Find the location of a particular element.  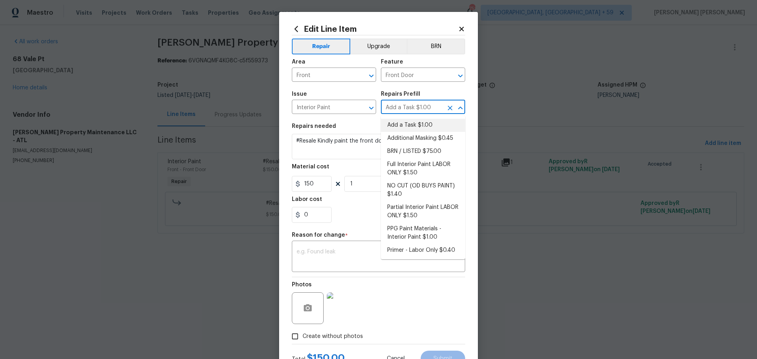

button: BRN is located at coordinates (436, 47).